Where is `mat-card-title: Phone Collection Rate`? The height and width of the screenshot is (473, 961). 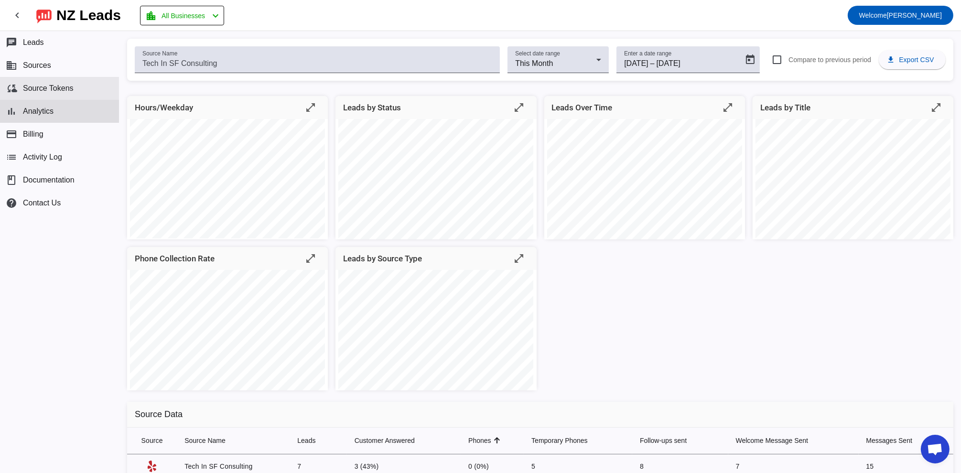 mat-card-title: Phone Collection Rate is located at coordinates (174, 259).